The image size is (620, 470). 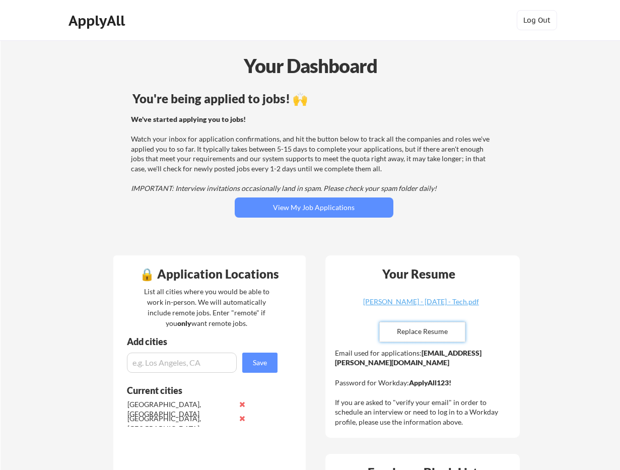 What do you see at coordinates (98, 21) in the screenshot?
I see `div: ApplyAll` at bounding box center [98, 21].